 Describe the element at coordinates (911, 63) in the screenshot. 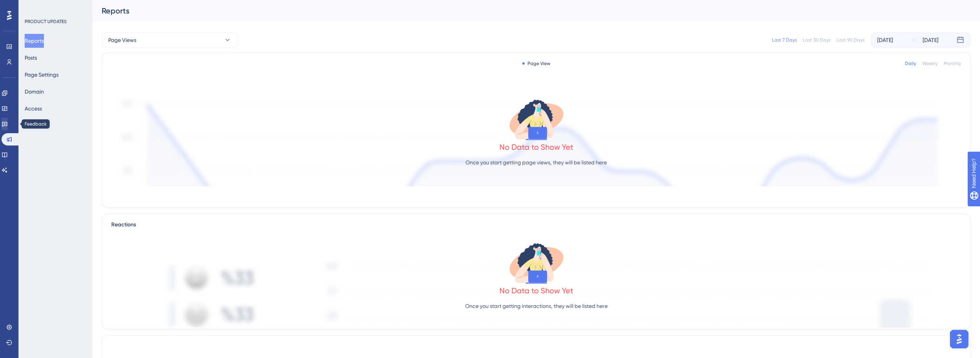

I see `div: Daily` at that location.